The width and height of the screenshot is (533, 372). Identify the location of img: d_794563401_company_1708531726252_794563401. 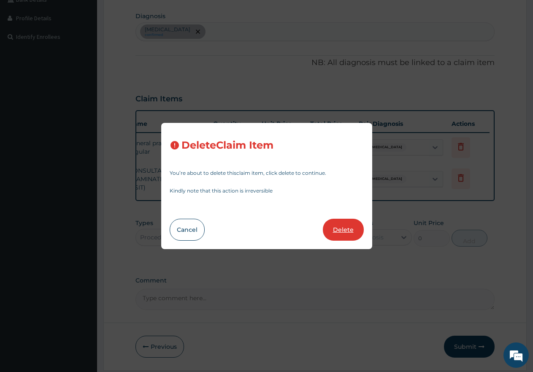
(25, 53).